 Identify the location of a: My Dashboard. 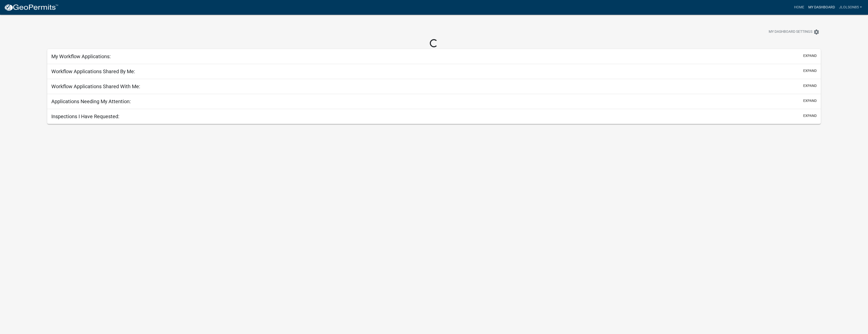
(822, 8).